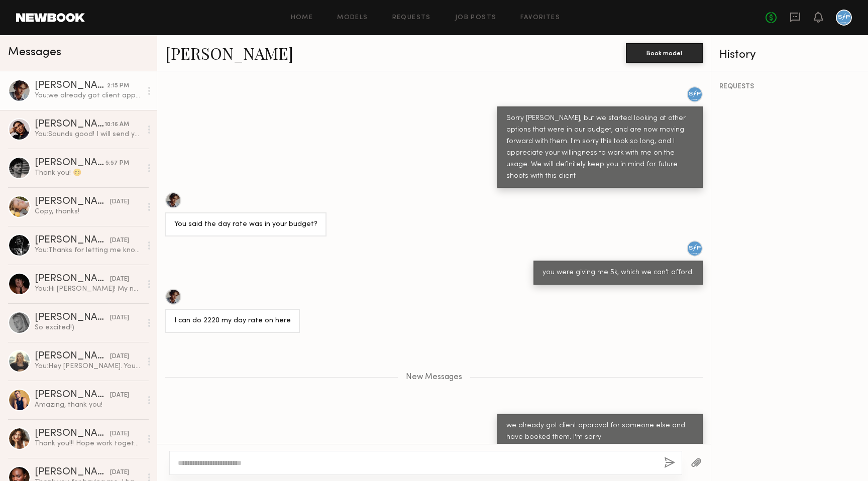 The width and height of the screenshot is (868, 481). I want to click on div: Copy, thanks!, so click(88, 211).